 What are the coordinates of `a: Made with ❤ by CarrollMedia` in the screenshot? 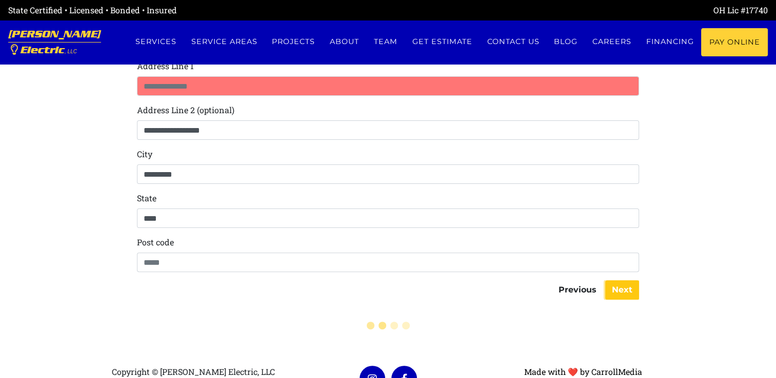 It's located at (583, 372).